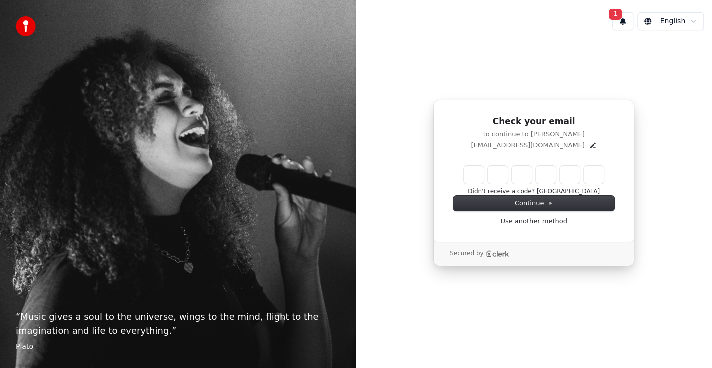 Image resolution: width=712 pixels, height=368 pixels. I want to click on span: Continue, so click(534, 203).